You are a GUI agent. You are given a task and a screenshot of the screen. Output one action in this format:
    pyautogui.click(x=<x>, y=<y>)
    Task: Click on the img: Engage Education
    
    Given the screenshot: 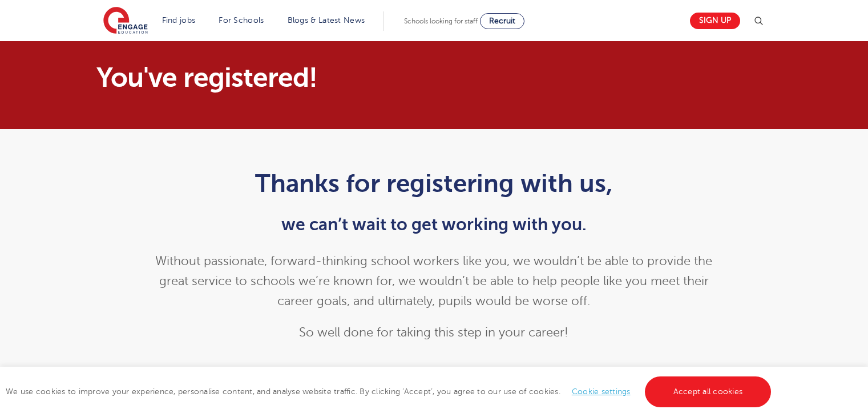 What is the action you would take?
    pyautogui.click(x=126, y=21)
    